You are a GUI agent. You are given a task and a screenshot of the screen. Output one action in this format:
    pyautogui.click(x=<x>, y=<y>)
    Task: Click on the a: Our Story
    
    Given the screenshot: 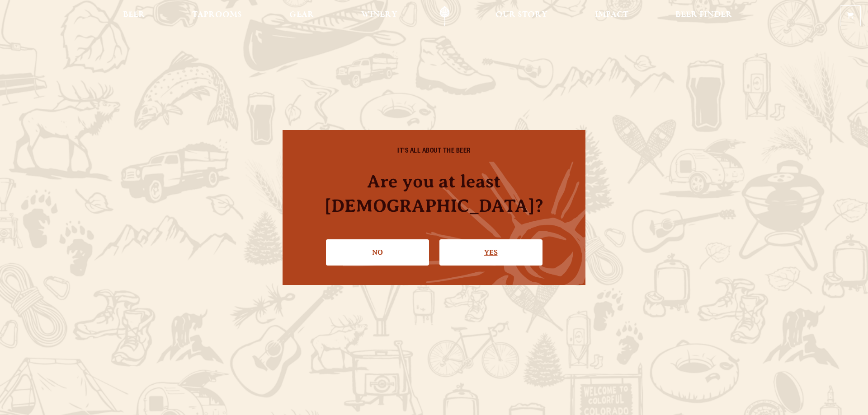 What is the action you would take?
    pyautogui.click(x=521, y=16)
    